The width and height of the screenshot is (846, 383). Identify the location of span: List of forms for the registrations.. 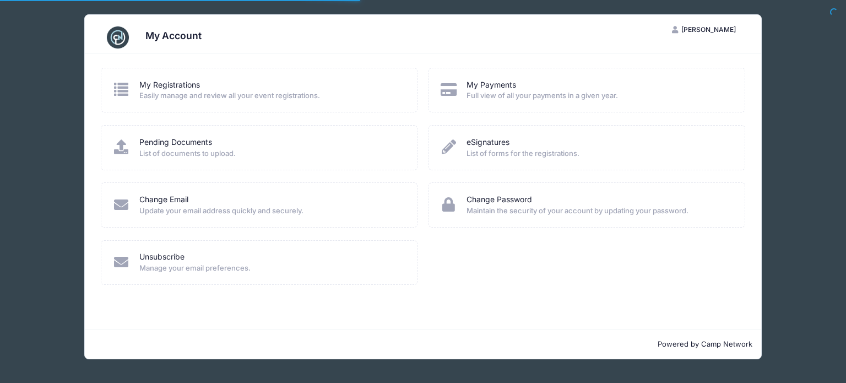
(598, 154).